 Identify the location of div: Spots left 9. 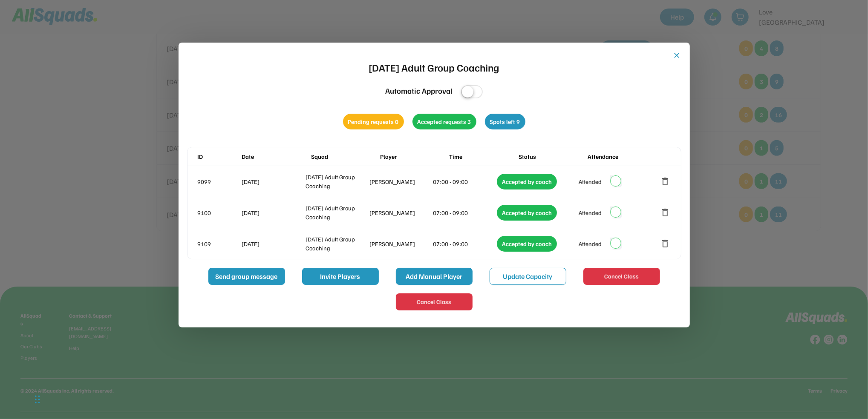
(505, 121).